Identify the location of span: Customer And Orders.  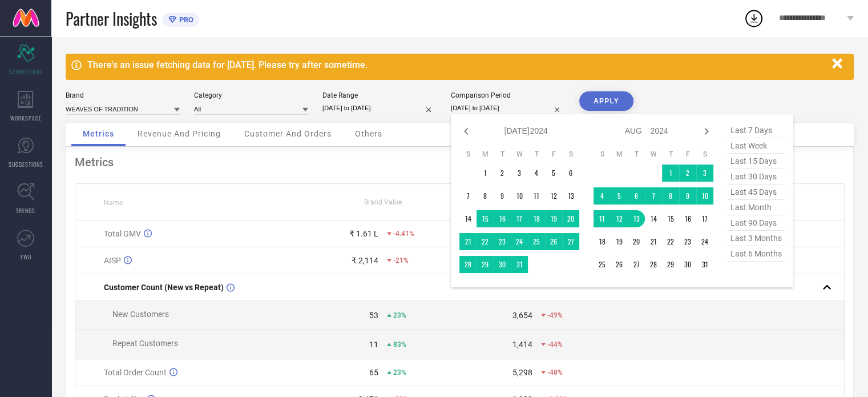
(288, 134).